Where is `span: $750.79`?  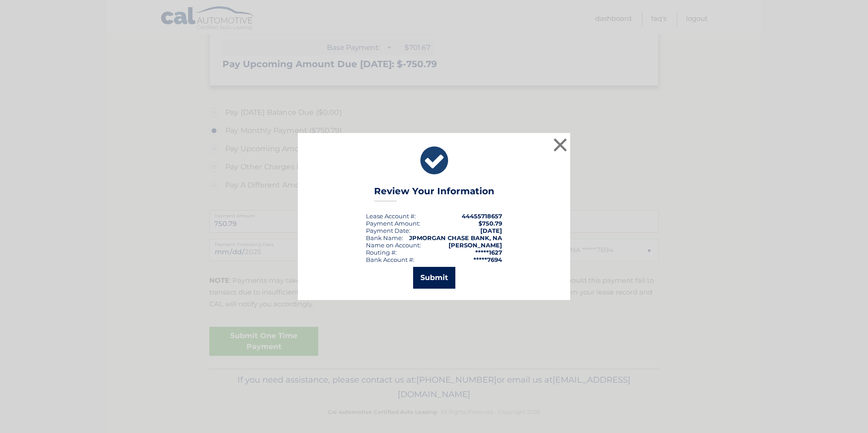
span: $750.79 is located at coordinates (490, 223).